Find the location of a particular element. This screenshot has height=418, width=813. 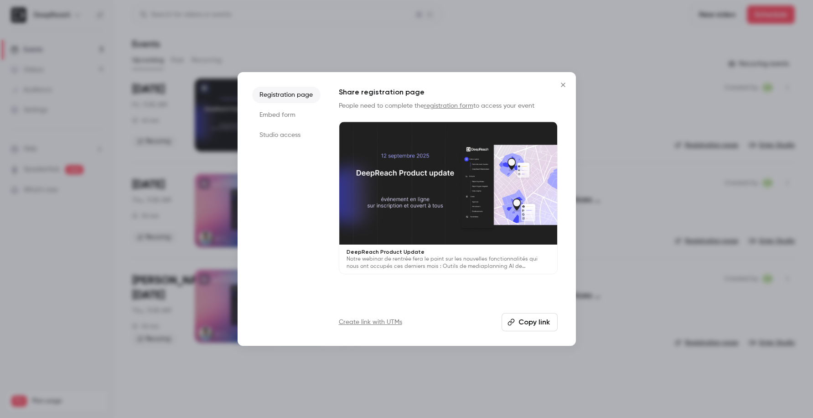

p: DeepReach Product Update is located at coordinates (448, 252).